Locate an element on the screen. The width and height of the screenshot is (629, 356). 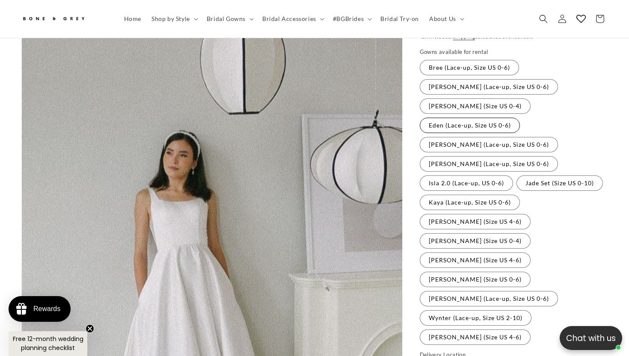
span: Bridal Gowns is located at coordinates (226, 19).